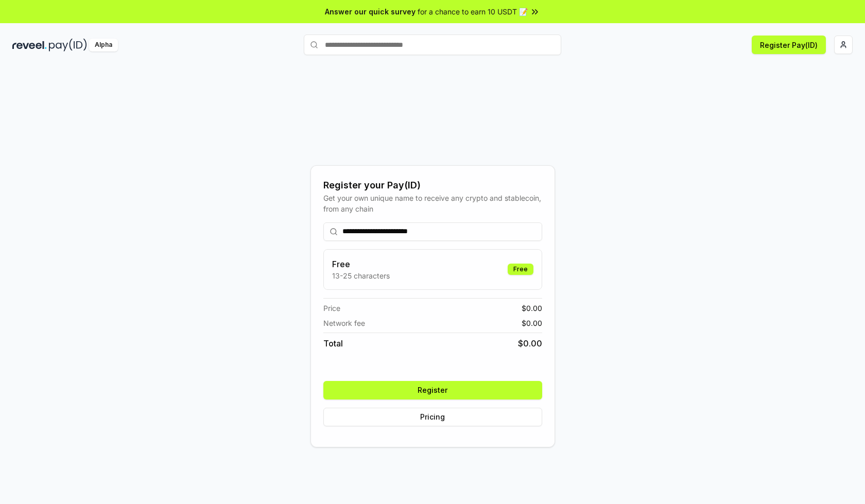 This screenshot has width=865, height=504. I want to click on div: Register your Pay(ID), so click(433, 185).